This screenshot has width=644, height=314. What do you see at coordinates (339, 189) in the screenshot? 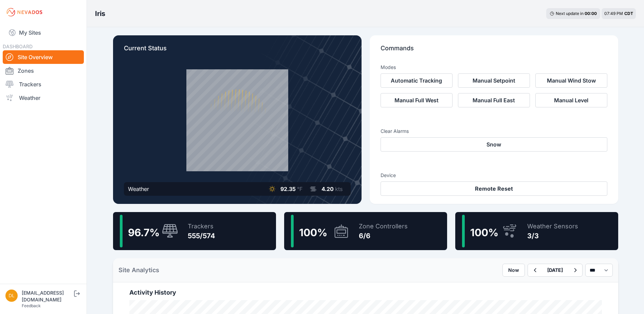
I see `span: kts` at bounding box center [339, 189].